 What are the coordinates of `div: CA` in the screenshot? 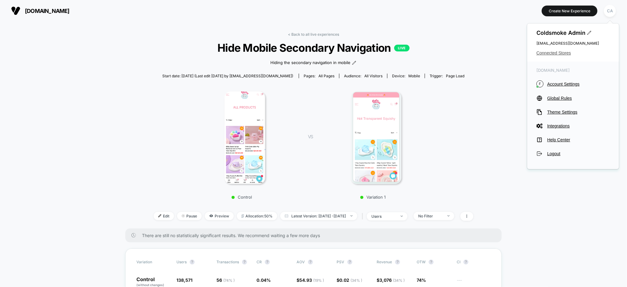 It's located at (610, 11).